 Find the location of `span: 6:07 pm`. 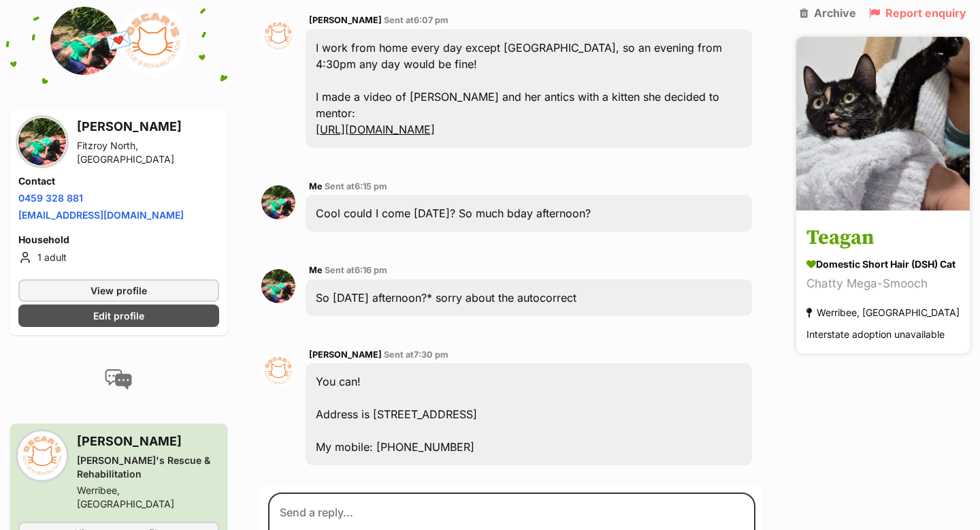

span: 6:07 pm is located at coordinates (431, 20).